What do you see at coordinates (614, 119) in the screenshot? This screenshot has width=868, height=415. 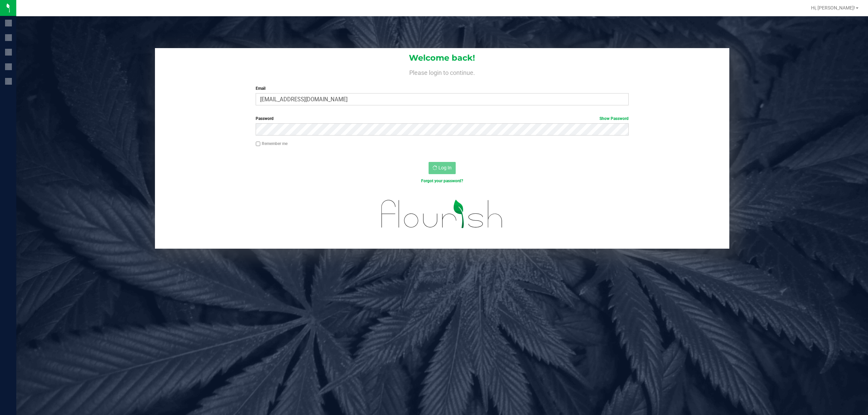 I see `a: Show Password` at bounding box center [614, 119].